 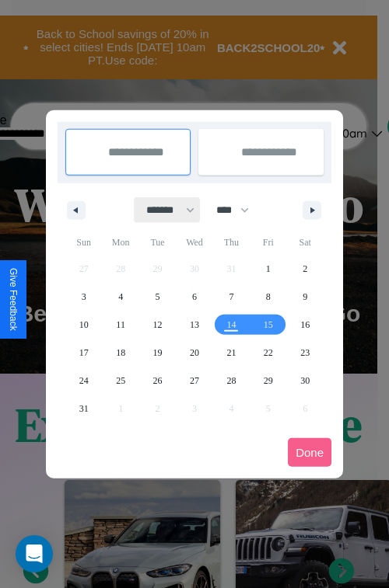 I want to click on span: 15, so click(x=269, y=325).